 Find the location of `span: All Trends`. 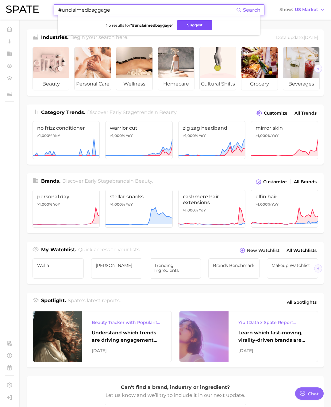

span: All Trends is located at coordinates (305, 113).